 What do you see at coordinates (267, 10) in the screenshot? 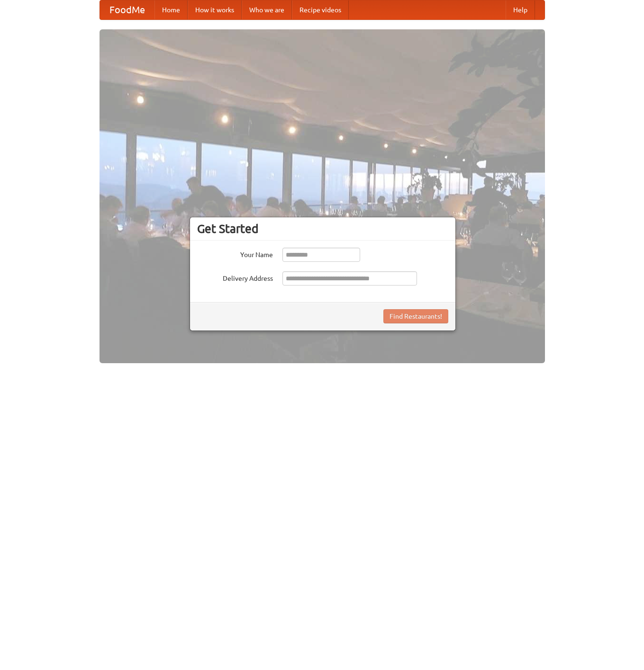
I see `a: Who we are` at bounding box center [267, 10].